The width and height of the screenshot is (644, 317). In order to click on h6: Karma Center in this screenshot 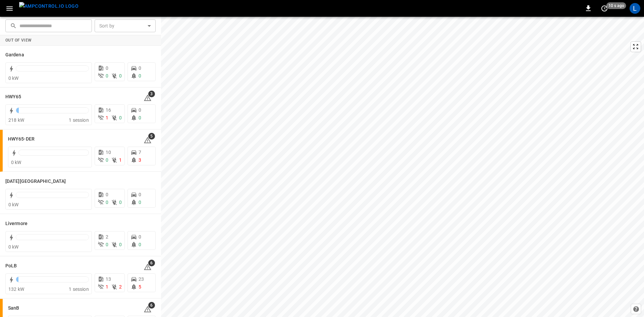, I will do `click(36, 182)`.